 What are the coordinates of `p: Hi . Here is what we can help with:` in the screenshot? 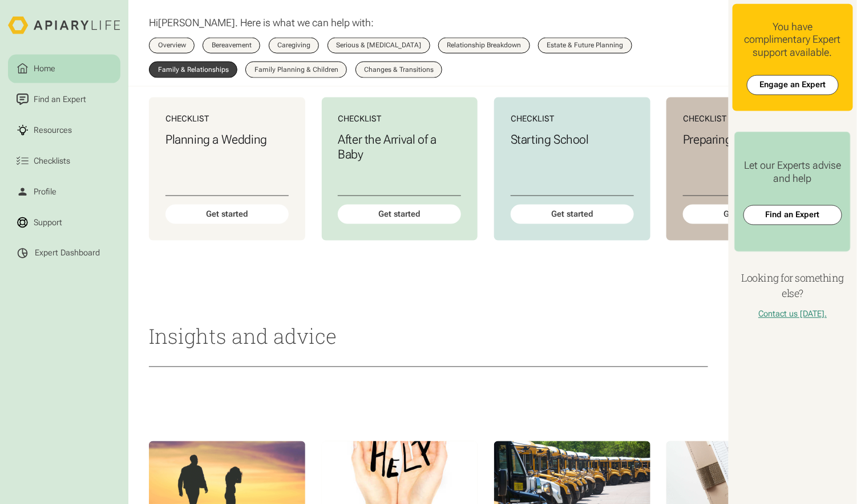 It's located at (262, 23).